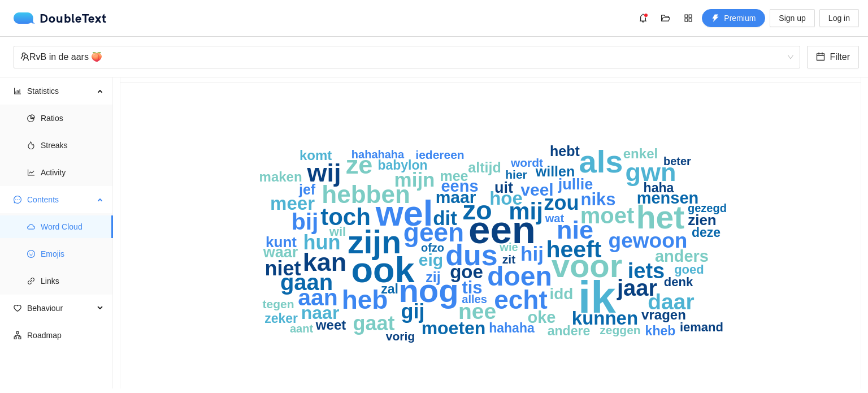  What do you see at coordinates (716, 19) in the screenshot?
I see `span: thunderbolt` at bounding box center [716, 19].